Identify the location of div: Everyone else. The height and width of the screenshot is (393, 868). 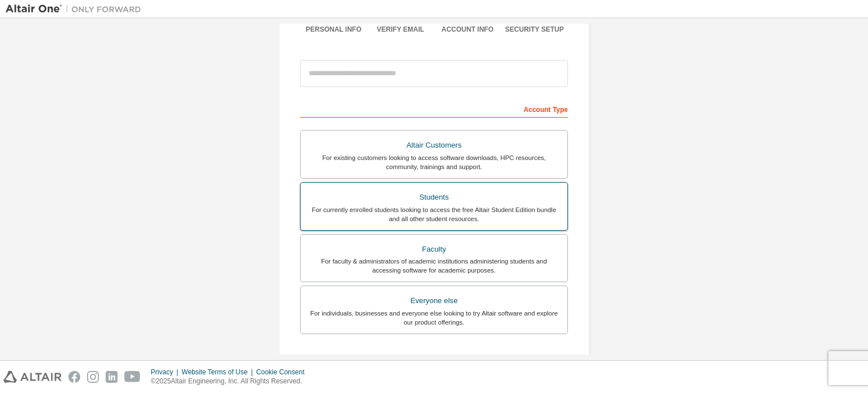
(434, 301).